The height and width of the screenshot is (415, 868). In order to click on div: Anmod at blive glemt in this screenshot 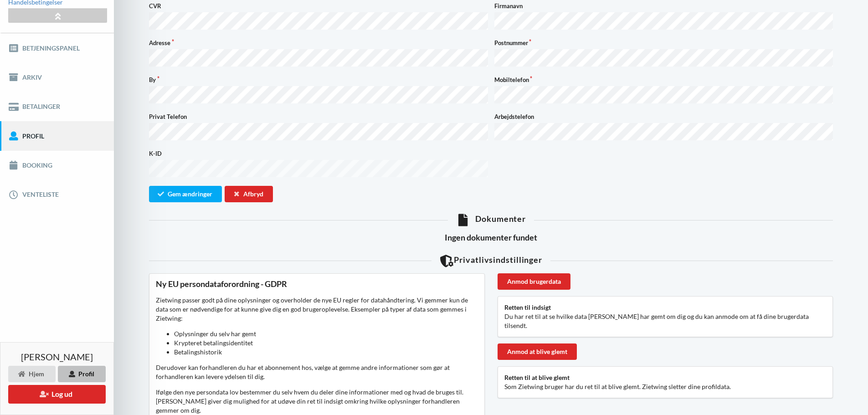, I will do `click(537, 352)`.